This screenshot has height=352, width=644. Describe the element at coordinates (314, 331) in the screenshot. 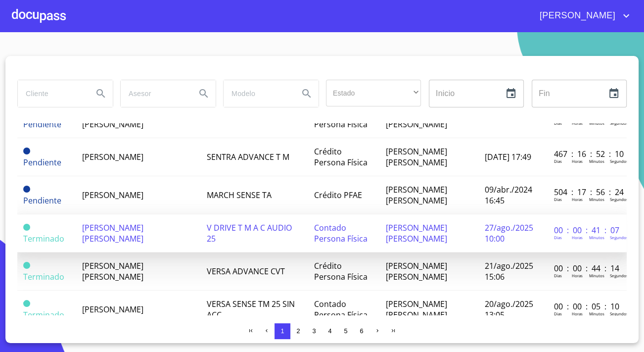

I see `span: 3` at that location.